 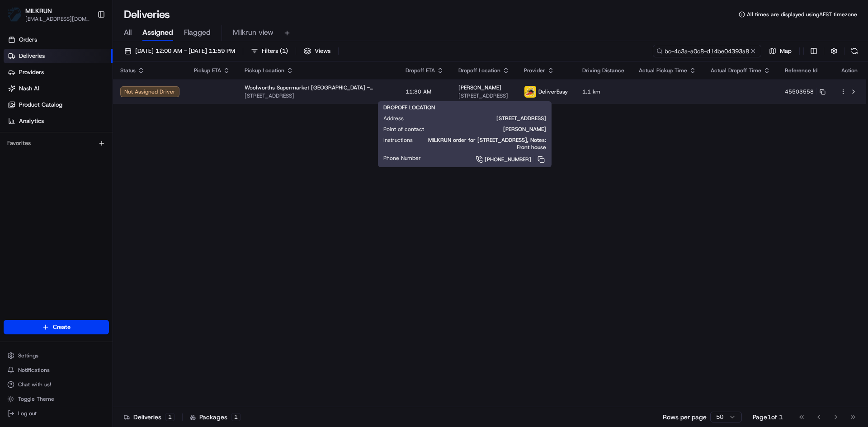 I want to click on a: Nash AI, so click(x=58, y=89).